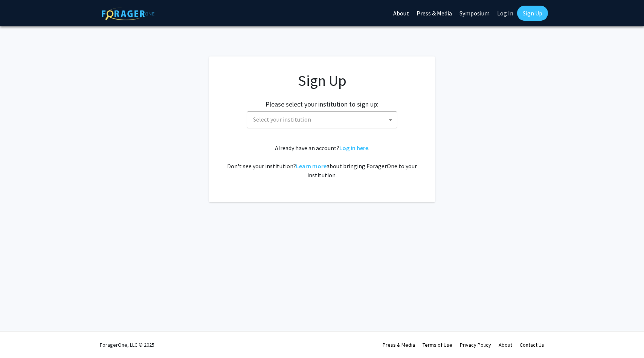 The height and width of the screenshot is (358, 644). I want to click on a: Press & Media, so click(399, 345).